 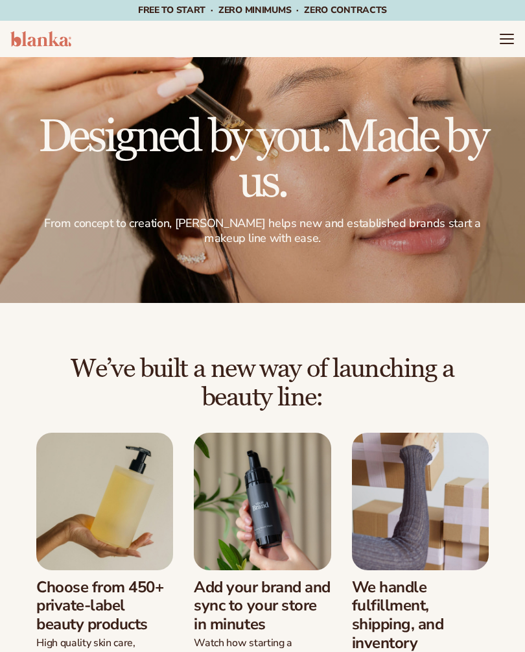 What do you see at coordinates (104, 606) in the screenshot?
I see `h3: Choose from 450+ private-label beauty products` at bounding box center [104, 606].